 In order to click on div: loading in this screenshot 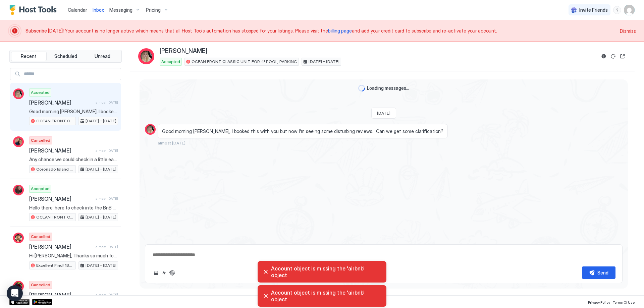, I will do `click(362, 88)`.